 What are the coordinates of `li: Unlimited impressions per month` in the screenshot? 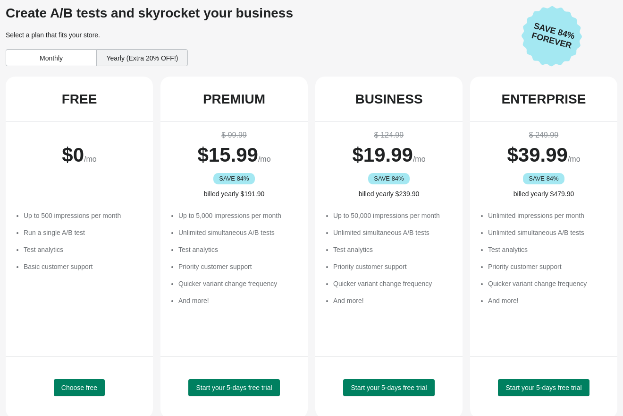 It's located at (548, 215).